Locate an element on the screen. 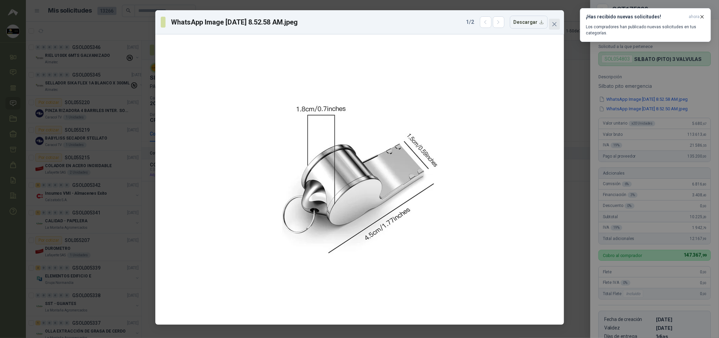  h3: ¡Has recibido nuevas solicitudes! is located at coordinates (636, 17).